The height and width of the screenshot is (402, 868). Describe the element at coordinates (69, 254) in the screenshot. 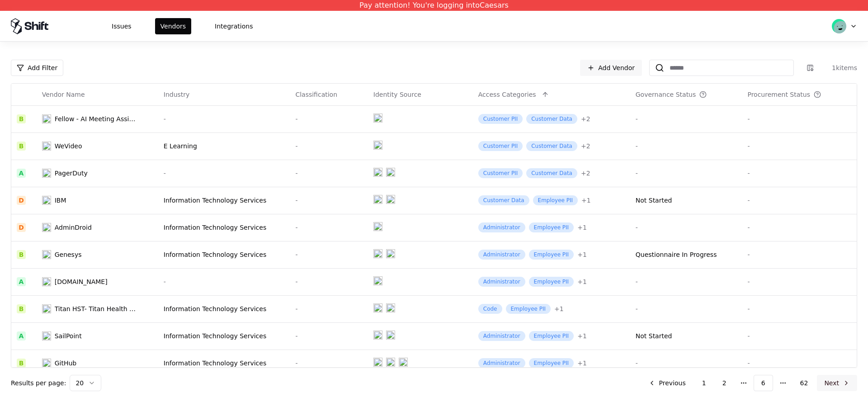

I see `div: Genesys` at that location.